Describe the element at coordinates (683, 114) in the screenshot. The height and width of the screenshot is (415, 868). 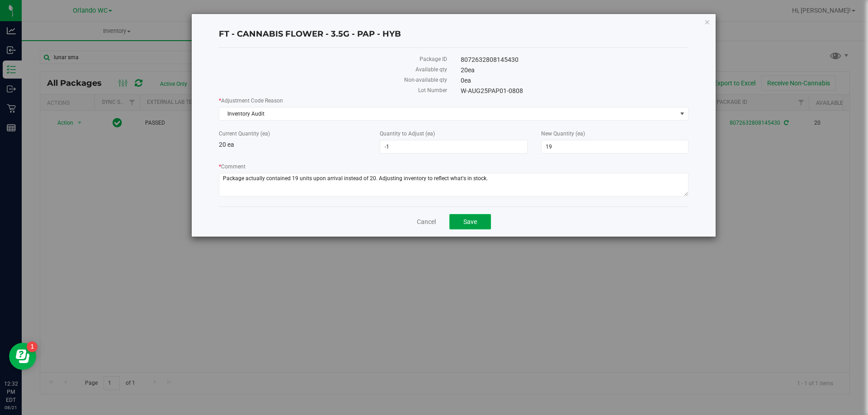
I see `span: select` at that location.